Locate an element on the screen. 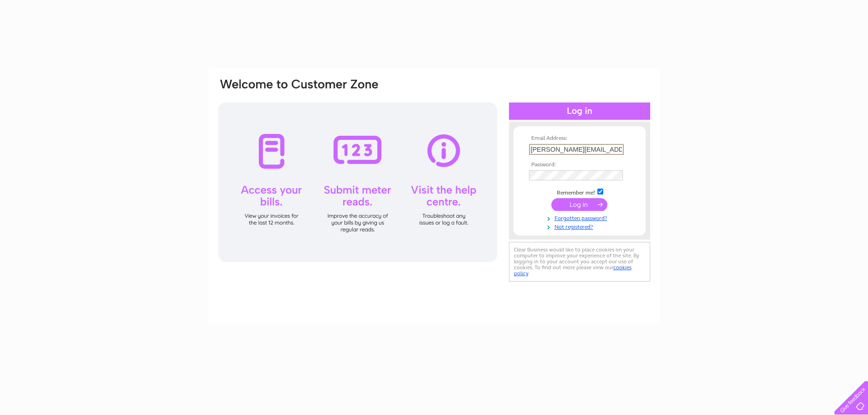 This screenshot has height=415, width=868. td: Remember me? is located at coordinates (580, 191).